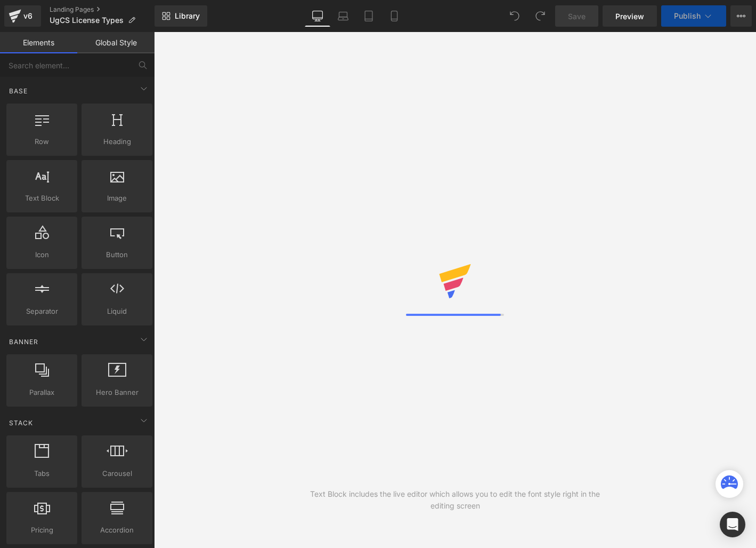  Describe the element at coordinates (22, 16) in the screenshot. I see `a: v6` at that location.